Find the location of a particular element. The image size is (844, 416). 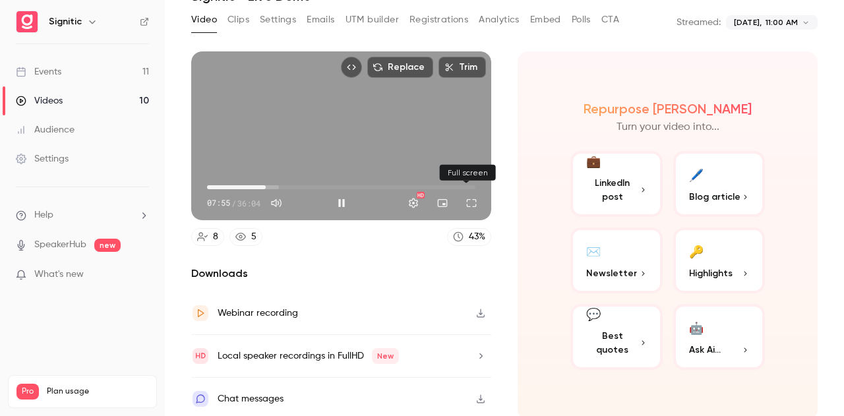

div: Videos is located at coordinates (39, 101).